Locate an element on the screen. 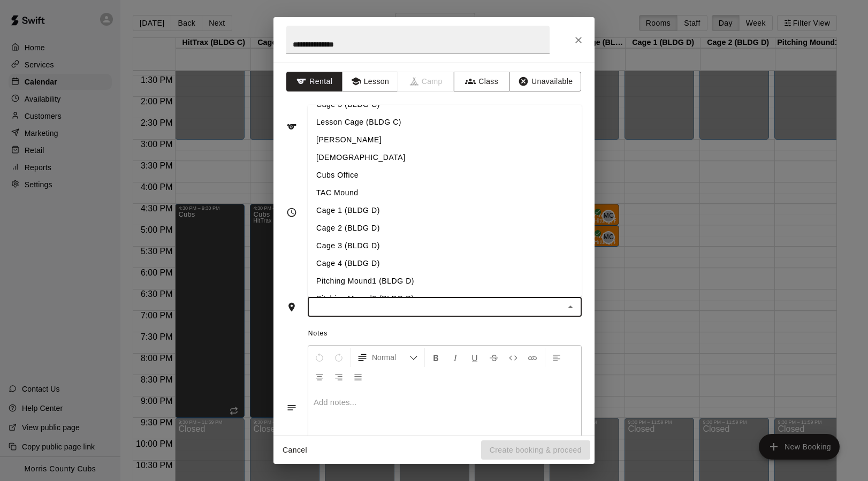 Image resolution: width=868 pixels, height=481 pixels. button: Unavailable is located at coordinates (545, 81).